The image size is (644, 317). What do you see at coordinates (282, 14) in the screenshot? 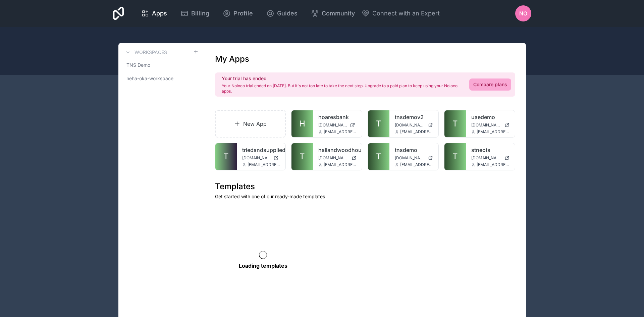
I see `a: Guides` at bounding box center [282, 14].